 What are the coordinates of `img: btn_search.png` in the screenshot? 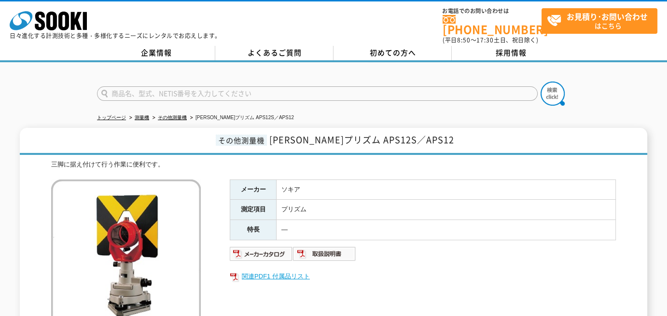 It's located at (553, 94).